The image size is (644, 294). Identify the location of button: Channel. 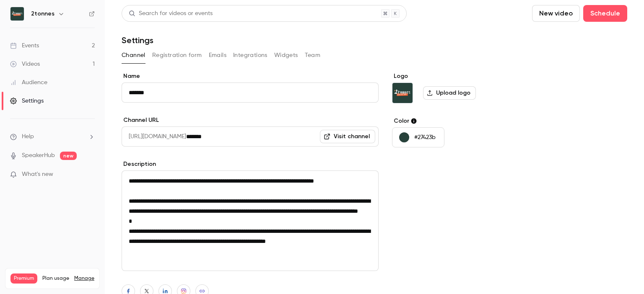
(133, 55).